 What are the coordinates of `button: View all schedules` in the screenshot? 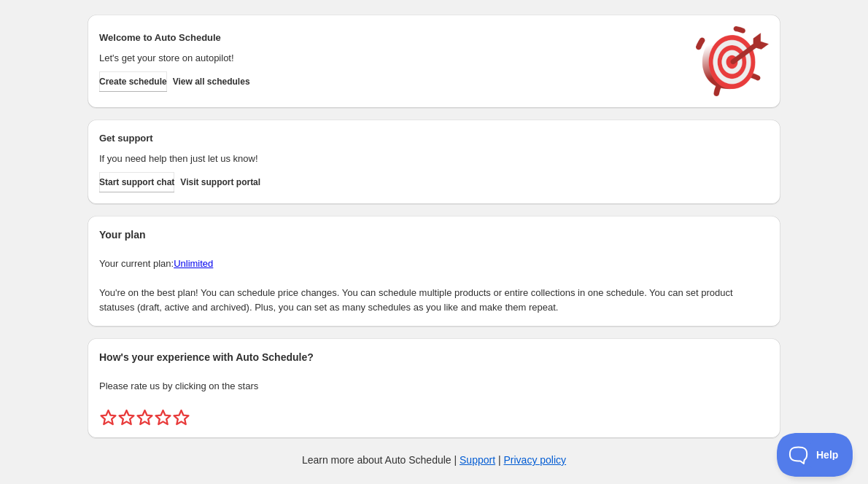 It's located at (211, 81).